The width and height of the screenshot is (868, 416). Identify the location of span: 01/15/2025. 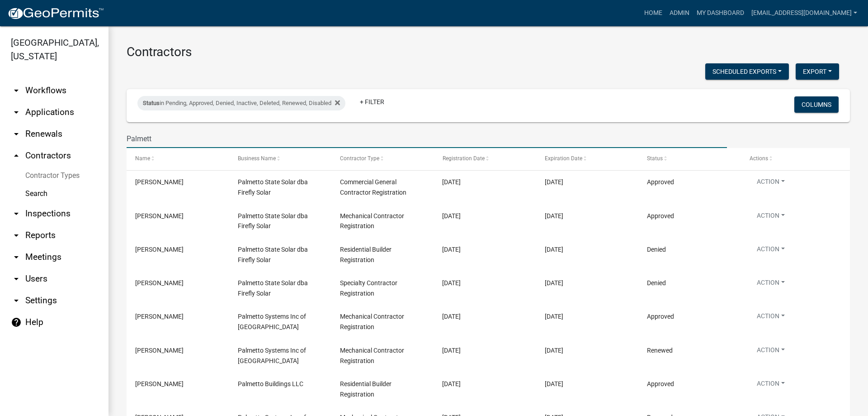
(451, 317).